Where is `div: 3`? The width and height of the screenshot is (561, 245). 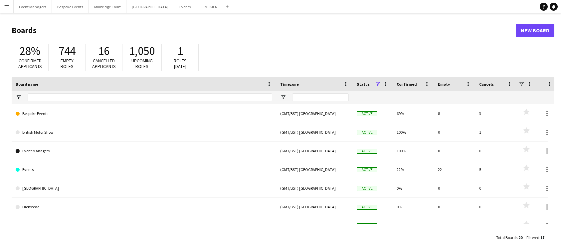
div: 3 is located at coordinates (496, 113).